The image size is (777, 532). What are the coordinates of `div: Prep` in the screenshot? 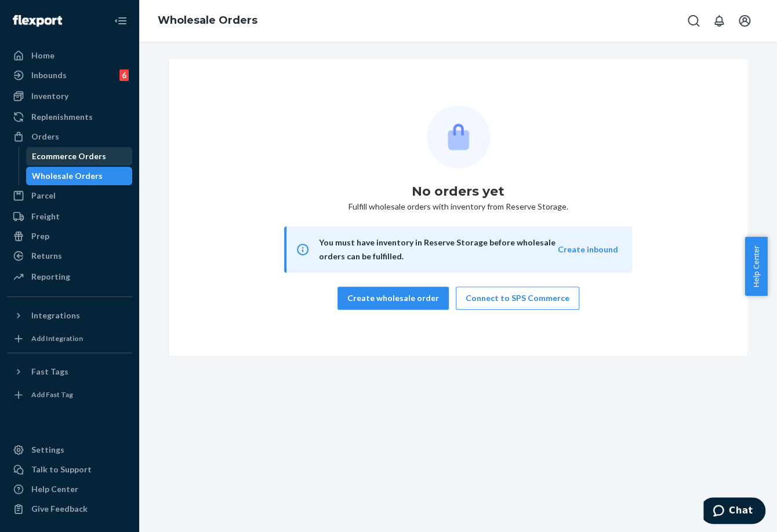 It's located at (40, 237).